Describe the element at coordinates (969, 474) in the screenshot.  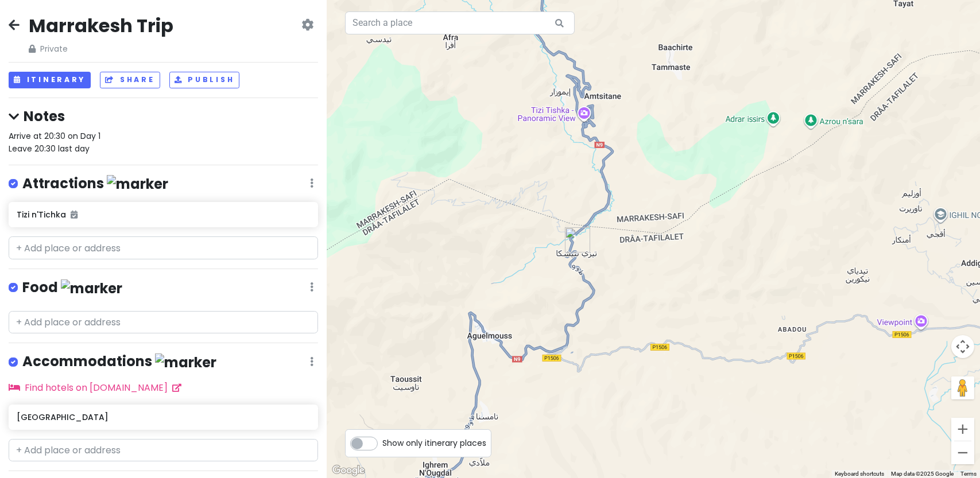
I see `a: Terms (opens in new tab)` at that location.